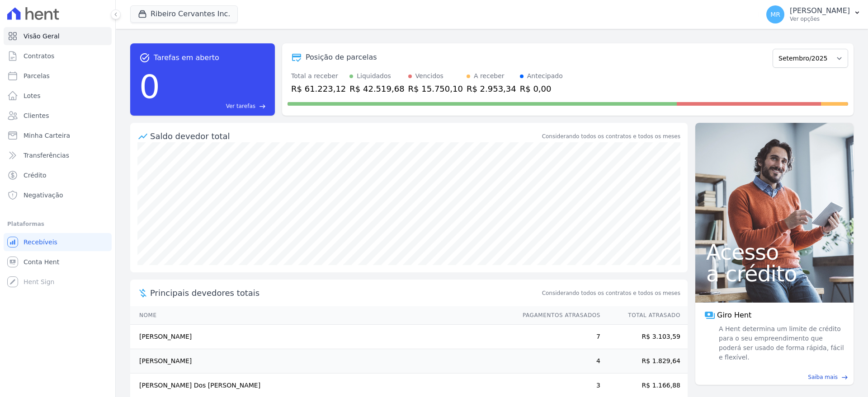 This screenshot has width=868, height=397. Describe the element at coordinates (823, 377) in the screenshot. I see `span: Saiba mais` at that location.